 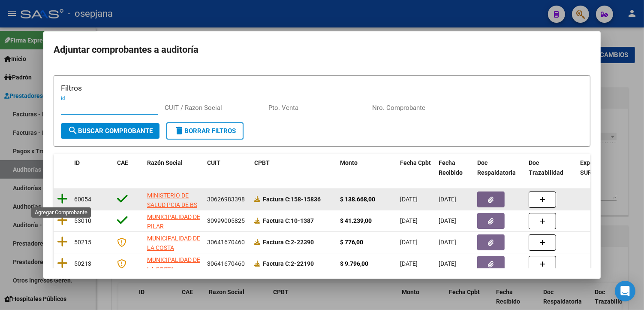 What do you see at coordinates (288, 220) in the screenshot?
I see `strong: 10-1387` at bounding box center [288, 220].